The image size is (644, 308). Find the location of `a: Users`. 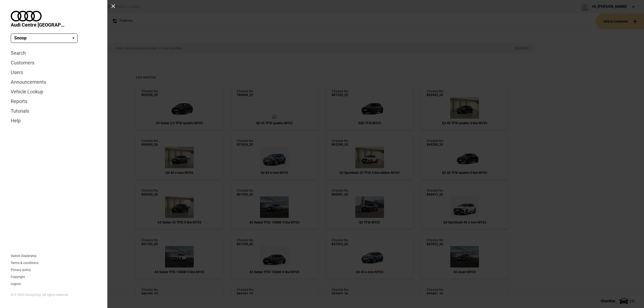

a: Users is located at coordinates (54, 72).